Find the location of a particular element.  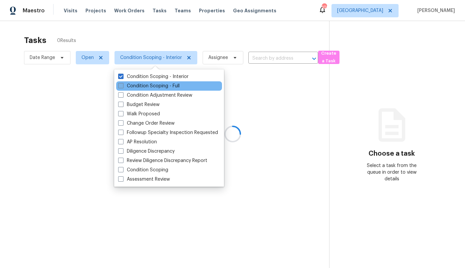

label: Review Diligence Discrepancy Report is located at coordinates (162, 161).